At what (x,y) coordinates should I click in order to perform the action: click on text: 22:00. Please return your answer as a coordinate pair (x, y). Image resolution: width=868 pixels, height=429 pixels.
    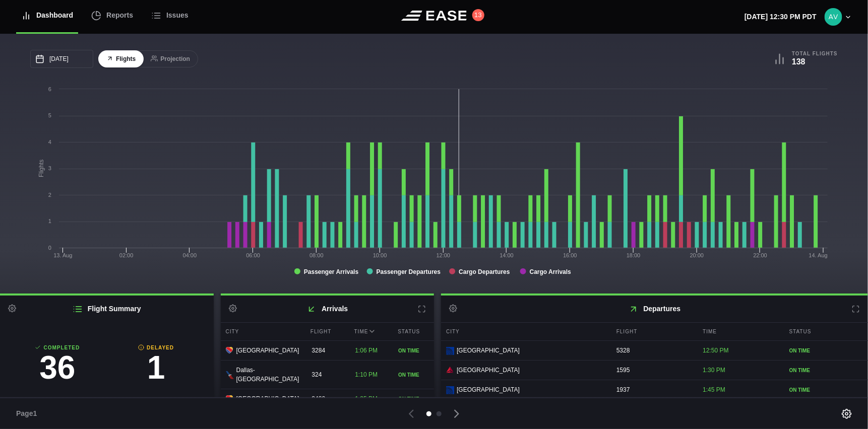
    Looking at the image, I should click on (761, 255).